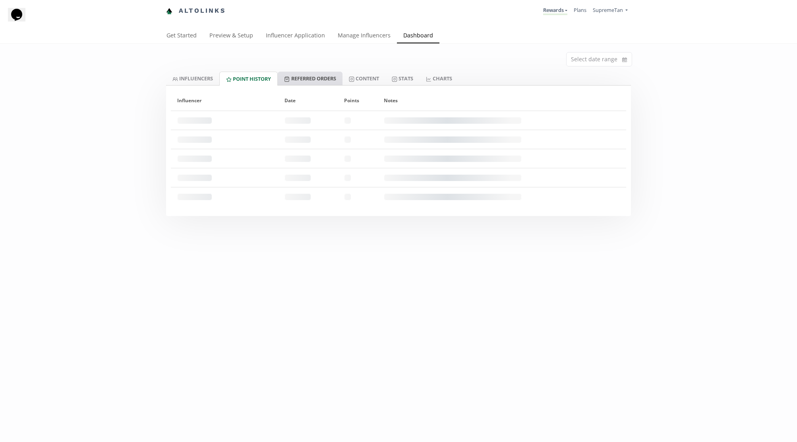  I want to click on a: Manage Influencers, so click(364, 36).